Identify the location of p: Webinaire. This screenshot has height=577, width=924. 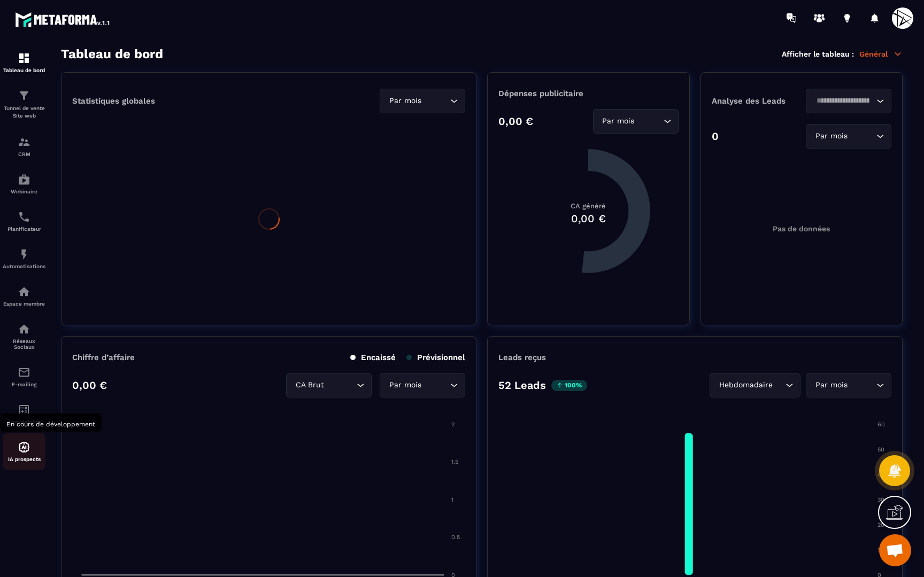
(24, 191).